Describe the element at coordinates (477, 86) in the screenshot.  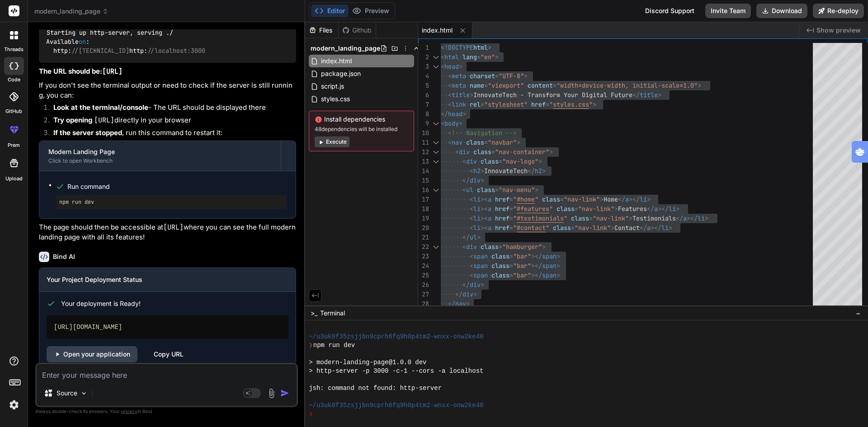
I see `span: name` at that location.